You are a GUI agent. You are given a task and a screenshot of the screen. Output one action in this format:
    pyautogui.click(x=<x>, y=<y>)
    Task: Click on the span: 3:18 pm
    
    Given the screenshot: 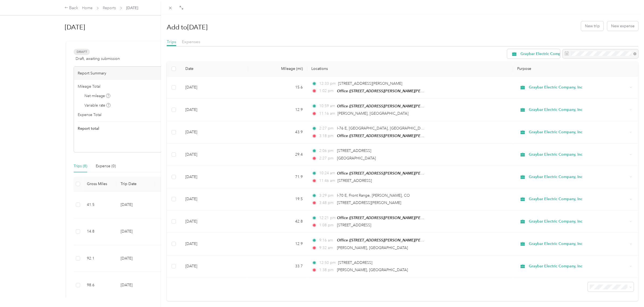 What is the action you would take?
    pyautogui.click(x=327, y=136)
    